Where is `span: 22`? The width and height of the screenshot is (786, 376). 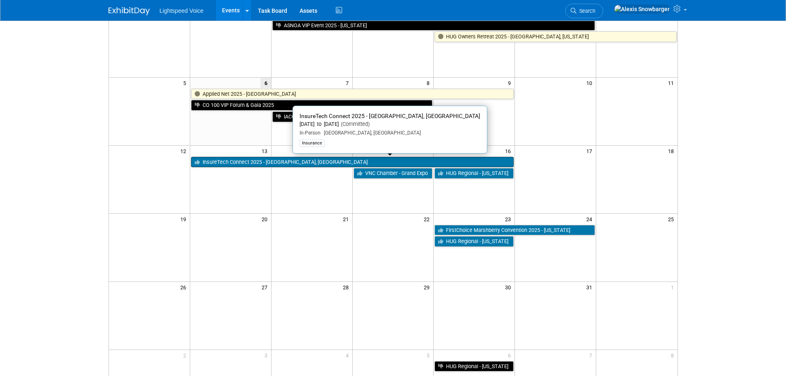
span: 22 is located at coordinates (428, 219).